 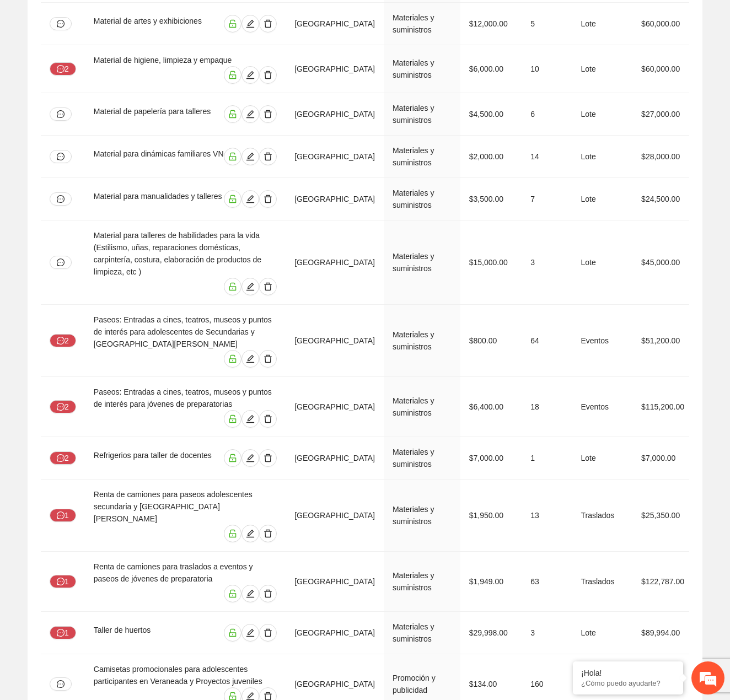 What do you see at coordinates (491, 263) in the screenshot?
I see `td: $15,000.00` at bounding box center [491, 263].